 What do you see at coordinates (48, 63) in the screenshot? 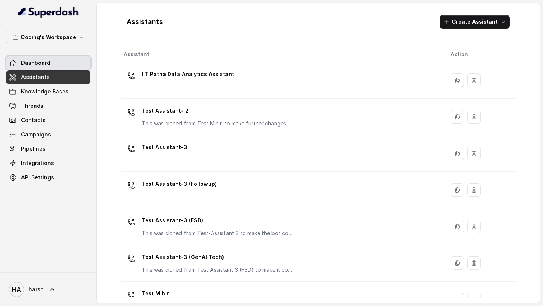
I see `a: Dashboard` at bounding box center [48, 63].